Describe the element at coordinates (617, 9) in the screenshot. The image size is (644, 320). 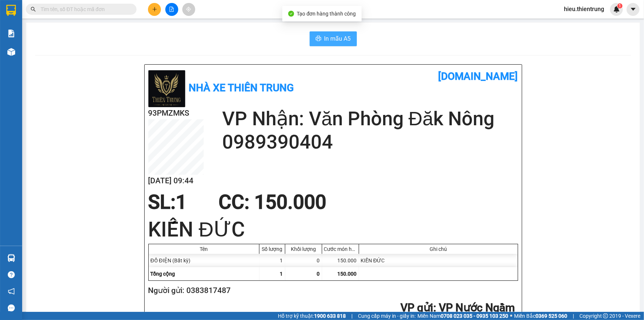
I see `img: icon-new-feature` at that location.